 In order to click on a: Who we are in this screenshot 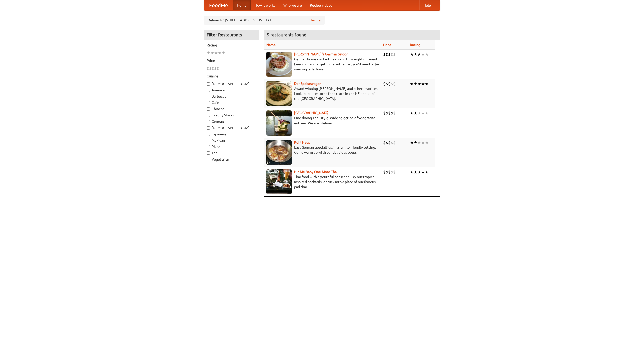, I will do `click(292, 5)`.